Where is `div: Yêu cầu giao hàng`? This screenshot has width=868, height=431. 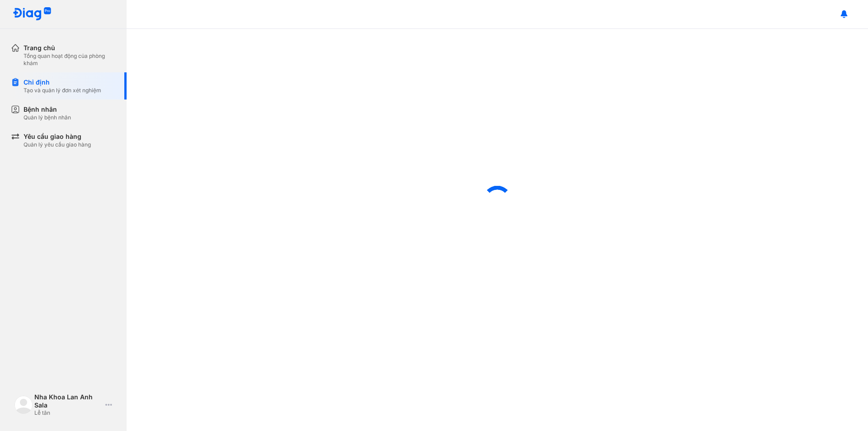
div: Yêu cầu giao hàng is located at coordinates (57, 137).